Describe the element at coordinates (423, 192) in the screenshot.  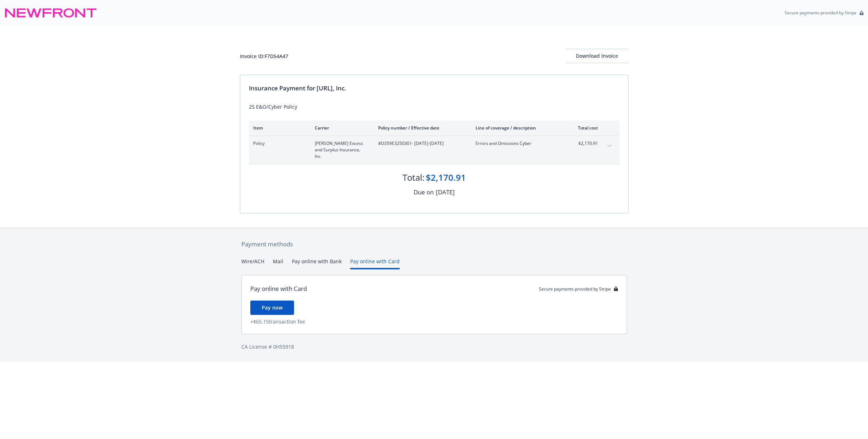
I see `div: Due on` at that location.